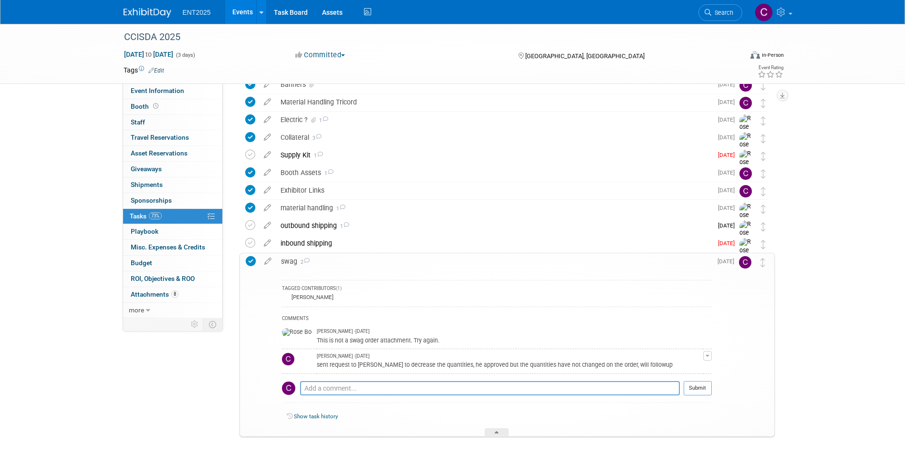 The width and height of the screenshot is (905, 455). Describe the element at coordinates (155, 106) in the screenshot. I see `span: Booth not reserved yet` at that location.